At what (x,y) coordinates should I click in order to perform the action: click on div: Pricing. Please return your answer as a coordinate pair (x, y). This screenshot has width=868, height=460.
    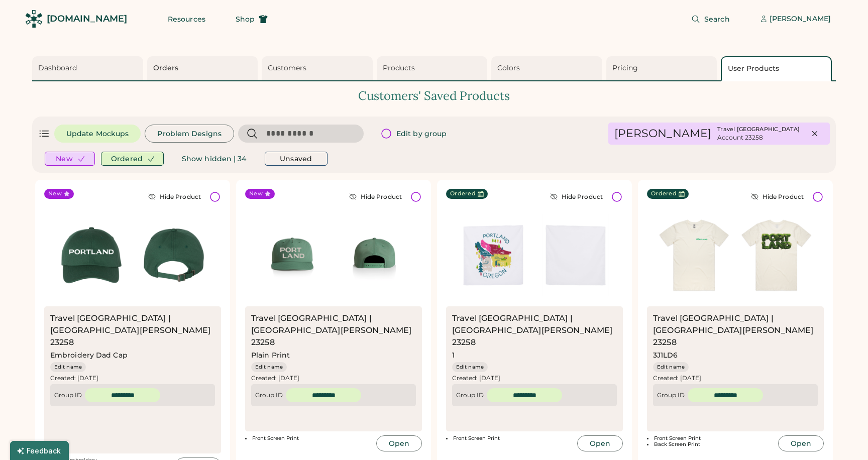
    Looking at the image, I should click on (663, 68).